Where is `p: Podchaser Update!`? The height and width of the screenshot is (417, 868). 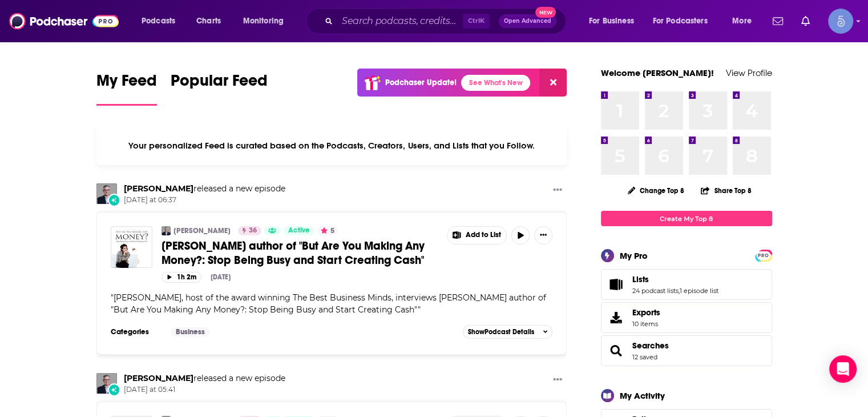 p: Podchaser Update! is located at coordinates (421, 82).